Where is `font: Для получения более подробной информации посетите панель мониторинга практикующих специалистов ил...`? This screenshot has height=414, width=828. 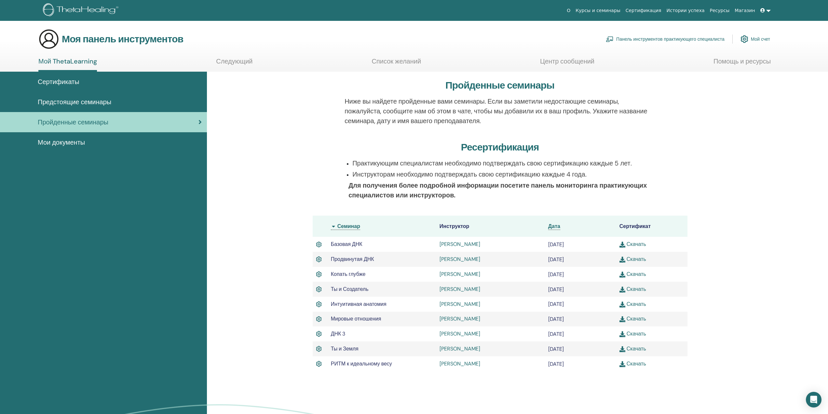
font: Для получения более подробной информации посетите панель мониторинга практикующих специалистов ил... is located at coordinates (497, 190).